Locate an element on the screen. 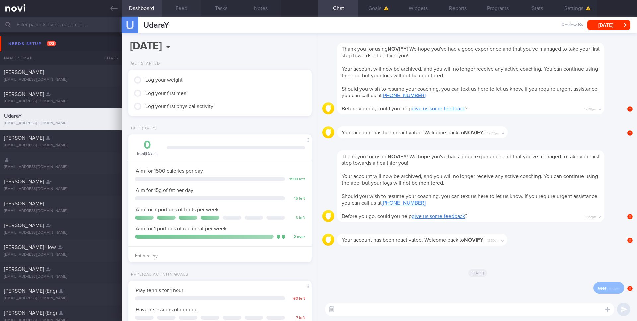 The image size is (637, 321). span: Aim for 15g of fat per day is located at coordinates (164, 190).